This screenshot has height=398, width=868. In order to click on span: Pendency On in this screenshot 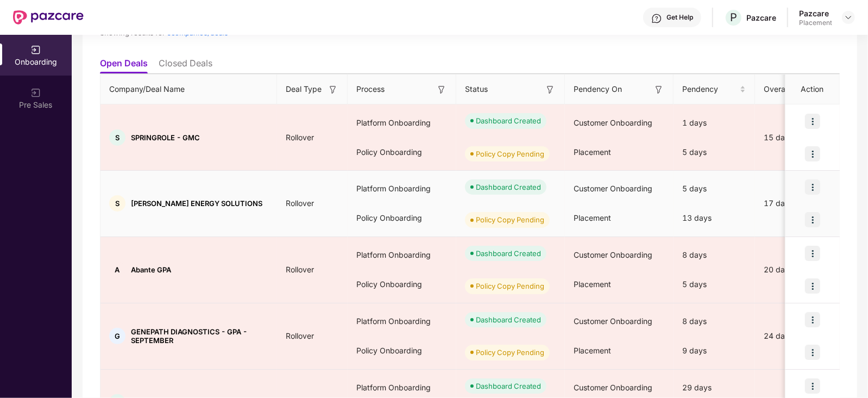, I will do `click(598, 89)`.